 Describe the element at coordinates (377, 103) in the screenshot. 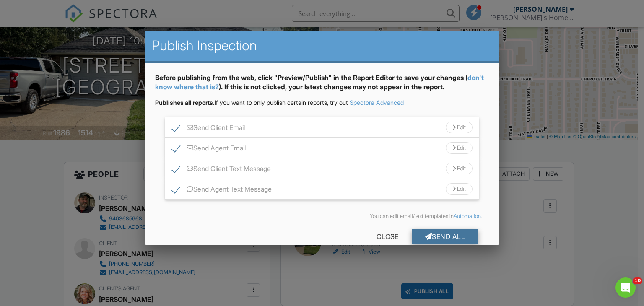

I see `a: Spectora Advanced` at that location.